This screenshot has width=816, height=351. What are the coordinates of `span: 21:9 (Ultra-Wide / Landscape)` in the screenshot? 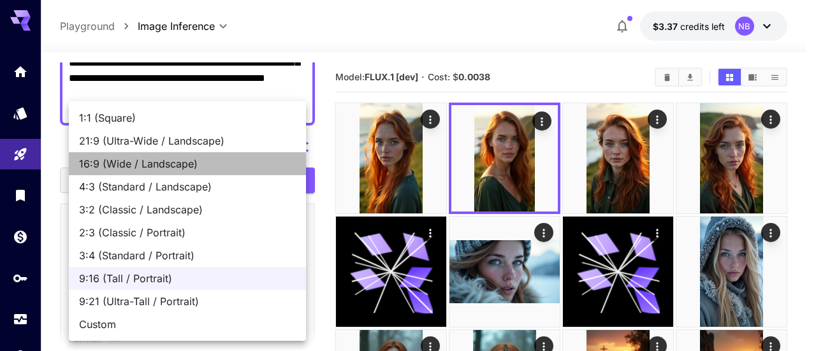 It's located at (188, 141).